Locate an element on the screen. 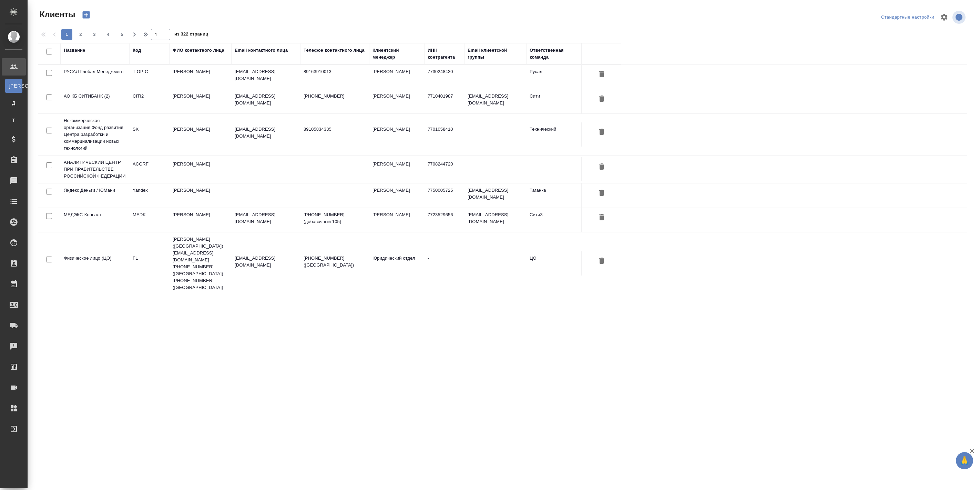  td: 7701058410 is located at coordinates (444, 134).